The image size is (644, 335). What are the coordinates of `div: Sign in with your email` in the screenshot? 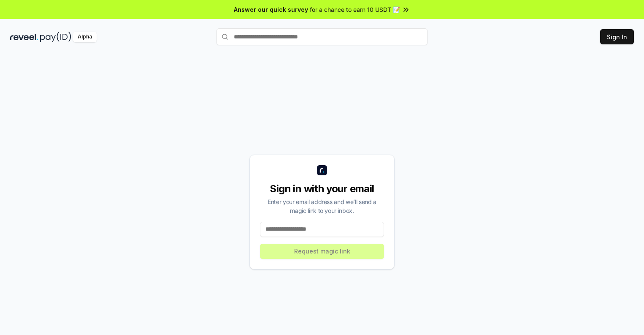 It's located at (322, 189).